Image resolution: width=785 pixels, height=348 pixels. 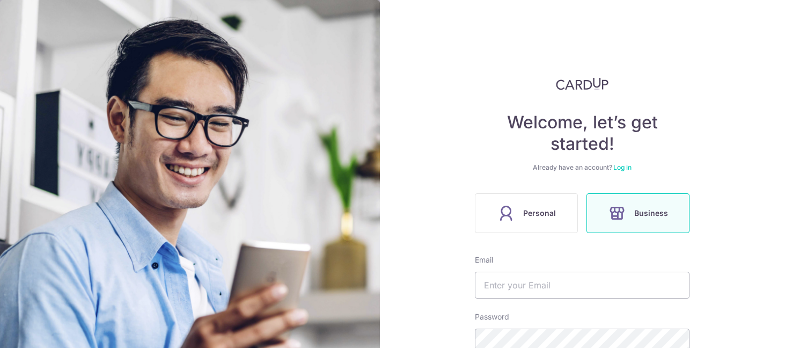 What do you see at coordinates (582, 133) in the screenshot?
I see `h4: Welcome, let’s get started!` at bounding box center [582, 133].